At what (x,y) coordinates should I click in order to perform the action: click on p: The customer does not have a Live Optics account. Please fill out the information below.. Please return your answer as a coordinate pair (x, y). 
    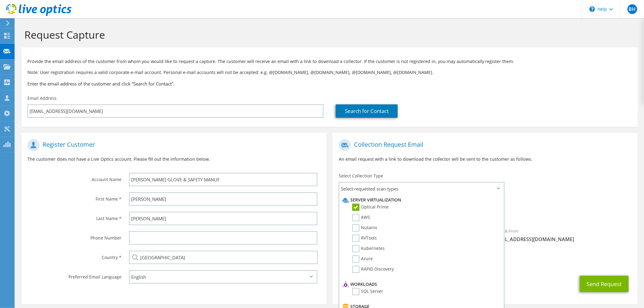
    Looking at the image, I should click on (174, 159).